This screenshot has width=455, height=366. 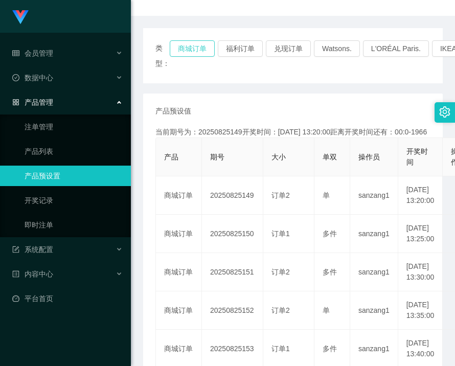 What do you see at coordinates (74, 176) in the screenshot?
I see `a: 产品预设置` at bounding box center [74, 176].